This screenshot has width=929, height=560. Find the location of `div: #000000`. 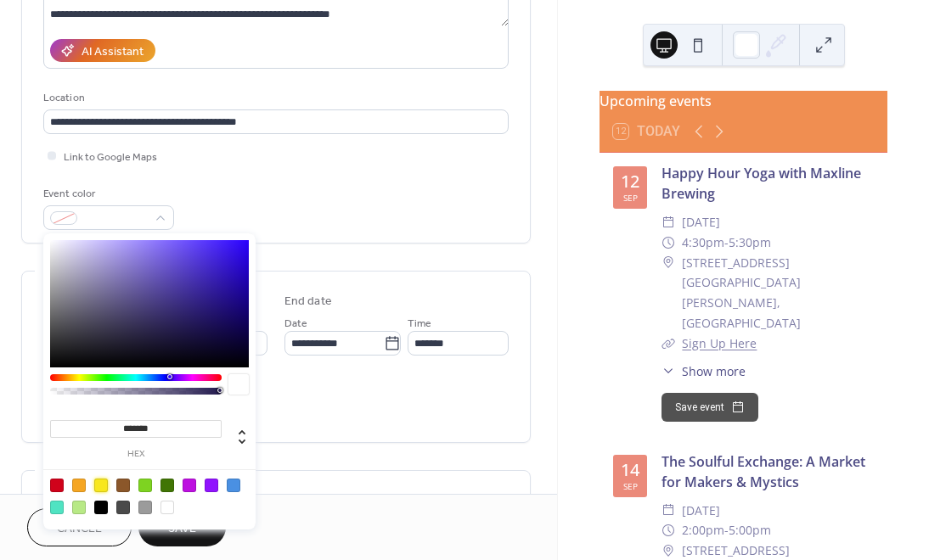

div: #000000 is located at coordinates (101, 507).